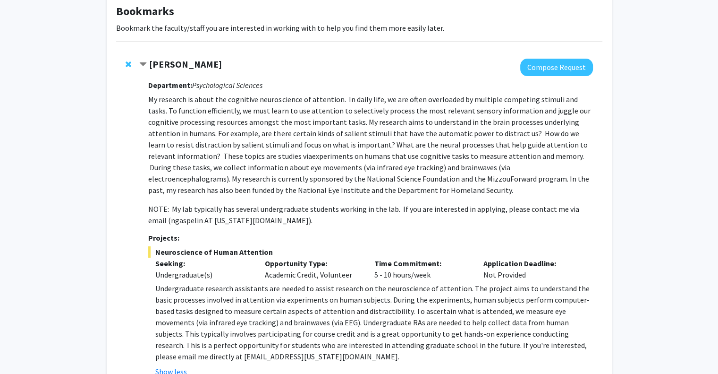 The width and height of the screenshot is (718, 374). What do you see at coordinates (164, 238) in the screenshot?
I see `strong: Projects:` at bounding box center [164, 238].